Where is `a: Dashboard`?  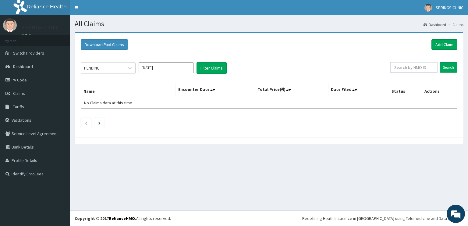
a: Dashboard is located at coordinates (435, 24).